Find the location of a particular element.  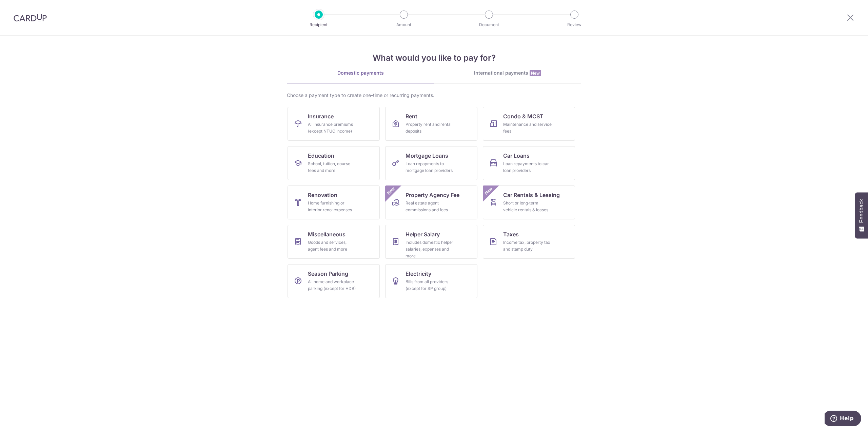

div: Includes domestic helper salaries, expenses and more is located at coordinates (430, 249).